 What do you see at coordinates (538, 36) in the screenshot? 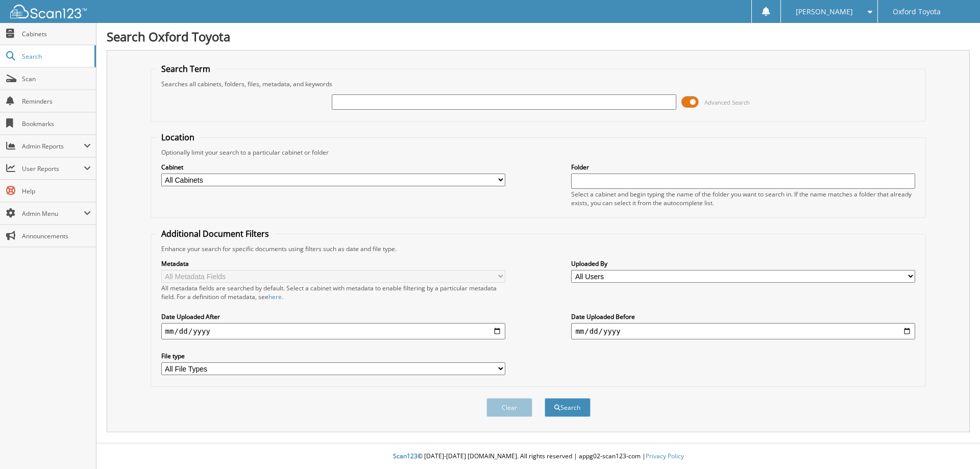
I see `h1: Search Oxford Toyota` at bounding box center [538, 36].